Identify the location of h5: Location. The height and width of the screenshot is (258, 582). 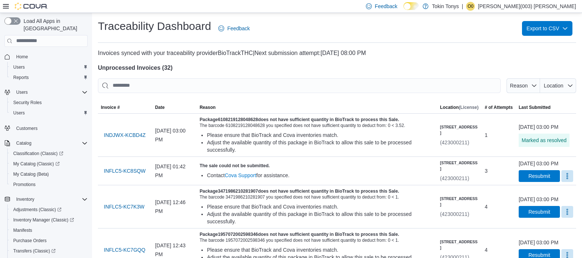
(459, 107).